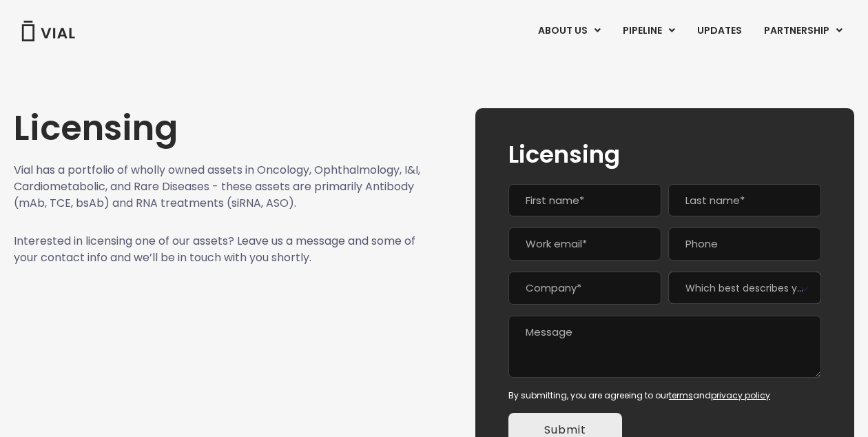 The image size is (868, 437). I want to click on p: Interested in licensing one of our assets? Leave us a message and some of your contact info and w..., so click(227, 249).